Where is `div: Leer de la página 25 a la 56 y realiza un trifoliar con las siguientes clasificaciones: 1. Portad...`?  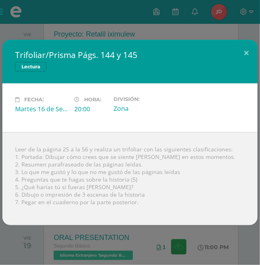
div: Leer de la página 25 a la 56 y realiza un trifoliar con las siguientes clasificaciones: 1. Portad... is located at coordinates (130, 179).